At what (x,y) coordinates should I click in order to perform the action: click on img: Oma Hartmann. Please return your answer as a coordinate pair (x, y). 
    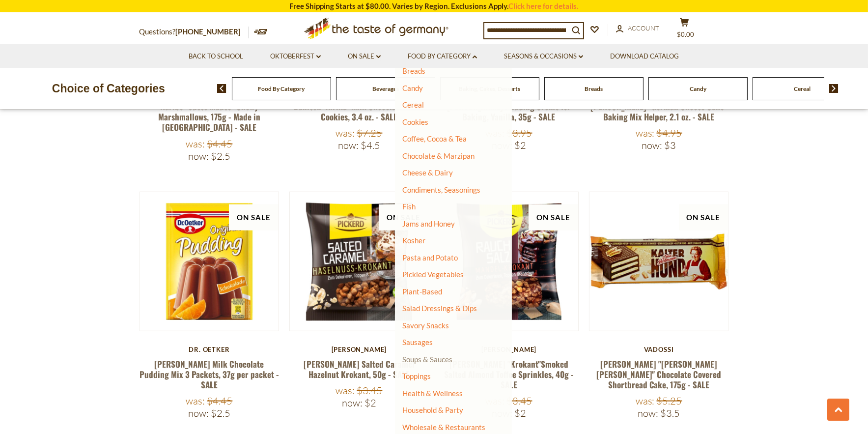
    Looking at the image, I should click on (659, 261).